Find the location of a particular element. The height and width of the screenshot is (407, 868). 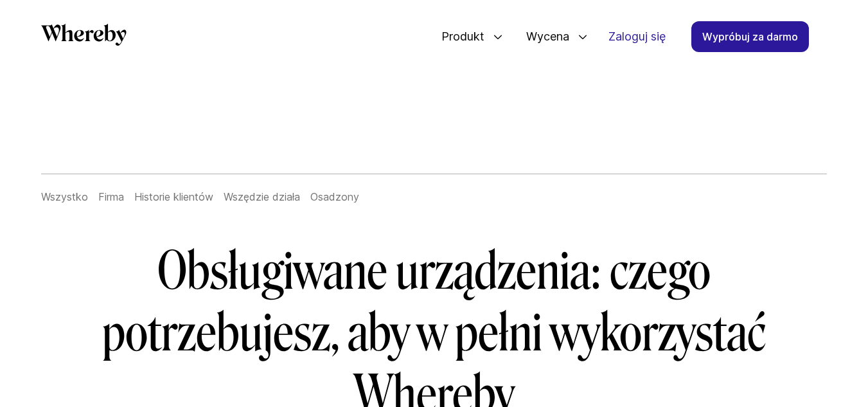

font: Firma is located at coordinates (111, 197).